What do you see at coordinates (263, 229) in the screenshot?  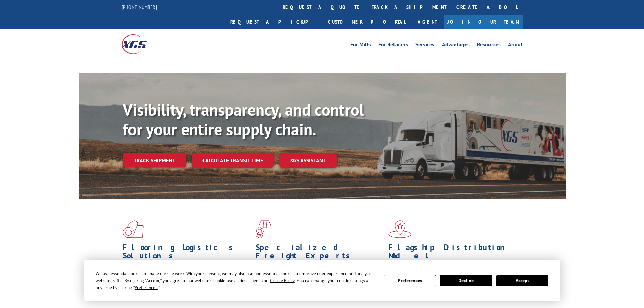 I see `img: xgs-icon-focused-on-flooring-red` at bounding box center [263, 229].